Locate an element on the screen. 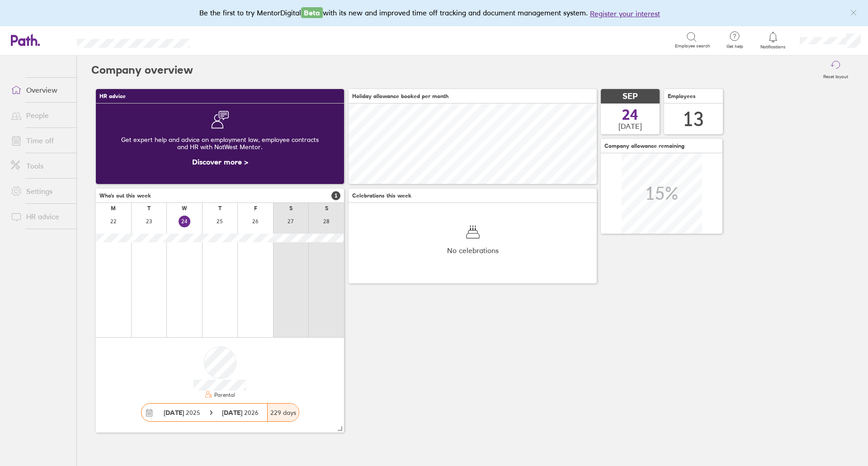  div: F is located at coordinates (255, 209).